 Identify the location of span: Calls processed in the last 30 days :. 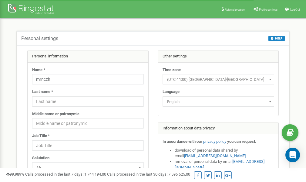
(149, 174).